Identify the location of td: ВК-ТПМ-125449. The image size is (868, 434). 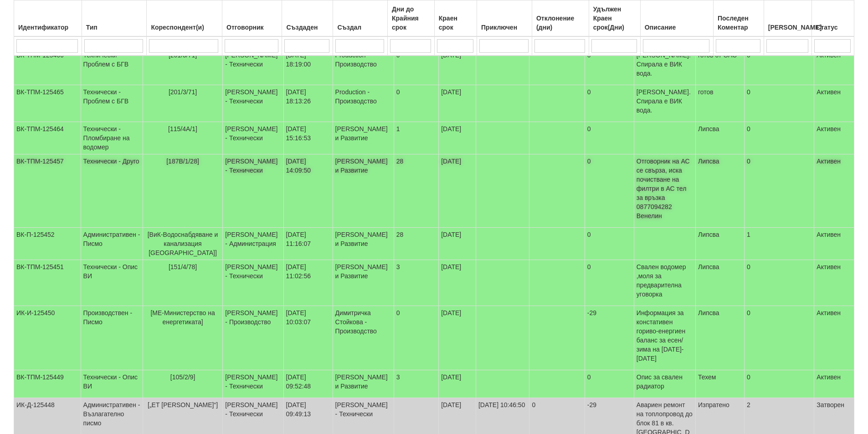
(47, 384).